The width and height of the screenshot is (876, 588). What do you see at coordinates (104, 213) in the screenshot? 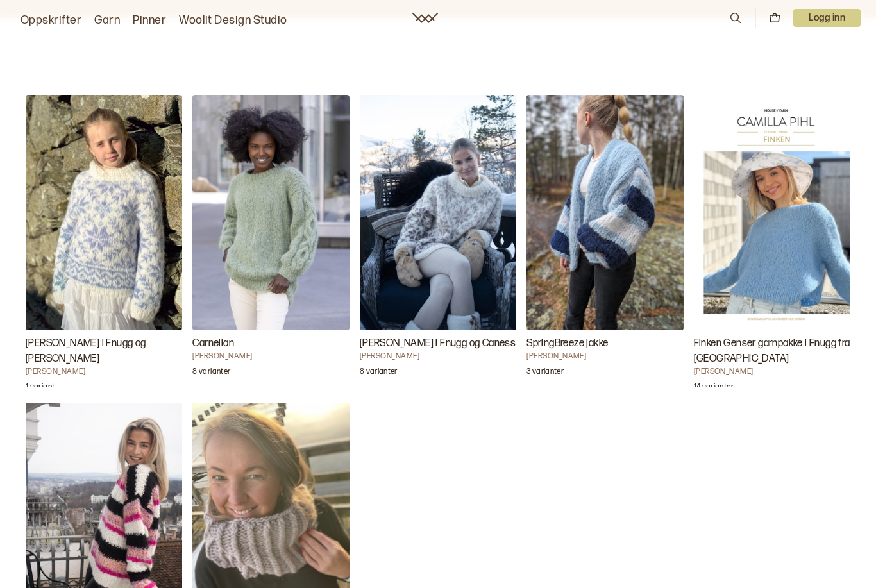
I see `img: Hrönn JónsdóttirCarly Barnegenser i Fnugg og Caness` at bounding box center [104, 213].